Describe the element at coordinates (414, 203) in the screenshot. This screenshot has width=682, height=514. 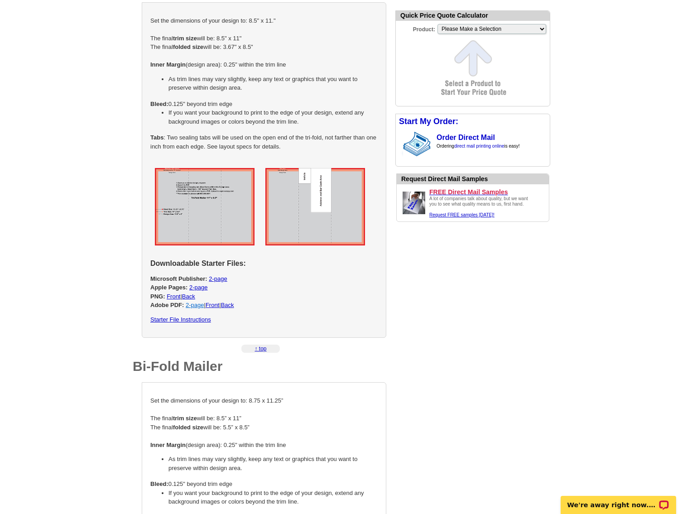
I see `img: Upload a design ready to be printed` at that location.